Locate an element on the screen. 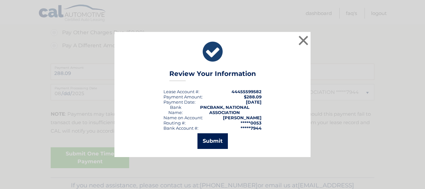 The height and width of the screenshot is (189, 425). div: Bank Name: is located at coordinates (175, 110).